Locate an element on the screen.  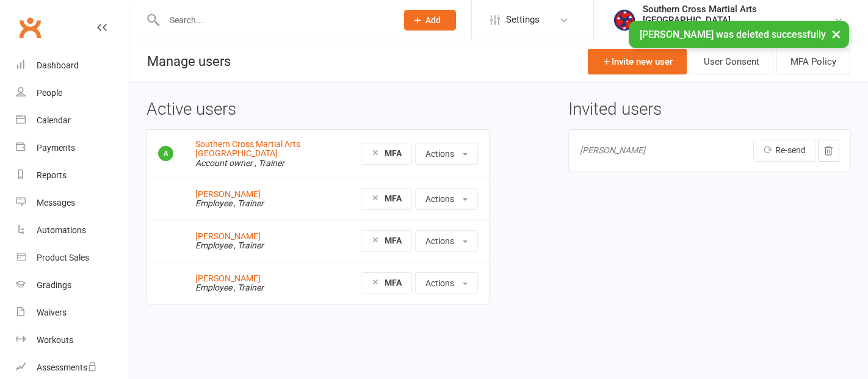
button: Add is located at coordinates (430, 20).